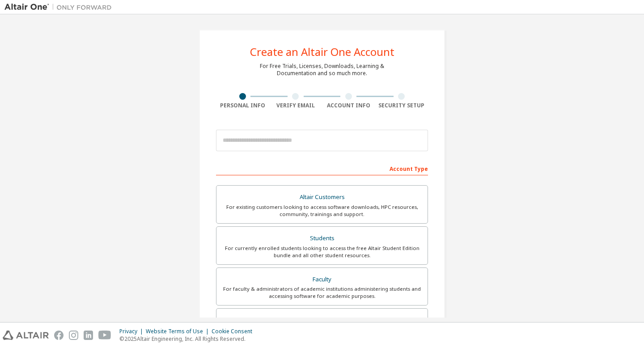  Describe the element at coordinates (104, 335) in the screenshot. I see `img: youtube.svg` at that location.